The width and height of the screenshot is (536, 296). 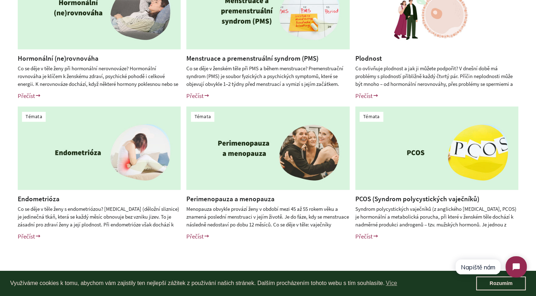 What do you see at coordinates (243, 283) in the screenshot?
I see `span: Využíváme cookies k tomu, abychom vám zajistily ten nejlepší zážitek z používání našich stránek. ...` at bounding box center [243, 283].